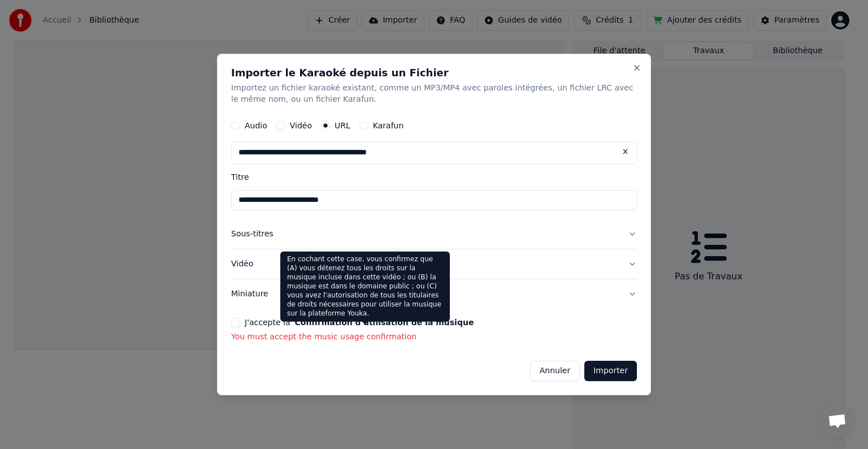  I want to click on label: J'accepte la, so click(359, 322).